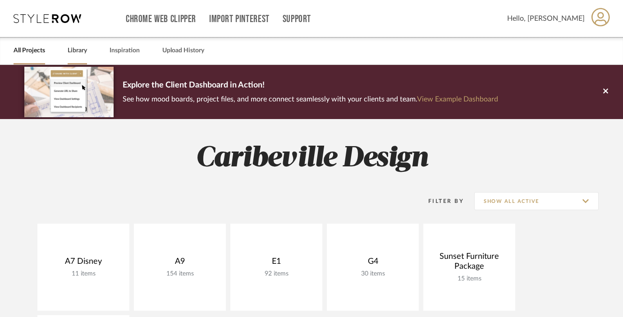 The image size is (623, 317). What do you see at coordinates (83, 263) in the screenshot?
I see `div: A7 Disney` at bounding box center [83, 263].